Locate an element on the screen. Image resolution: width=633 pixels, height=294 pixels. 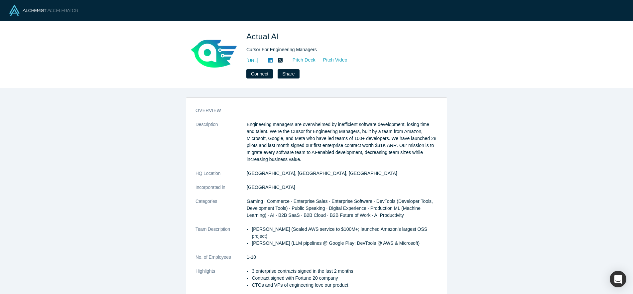
button: Connect is located at coordinates (260, 74).